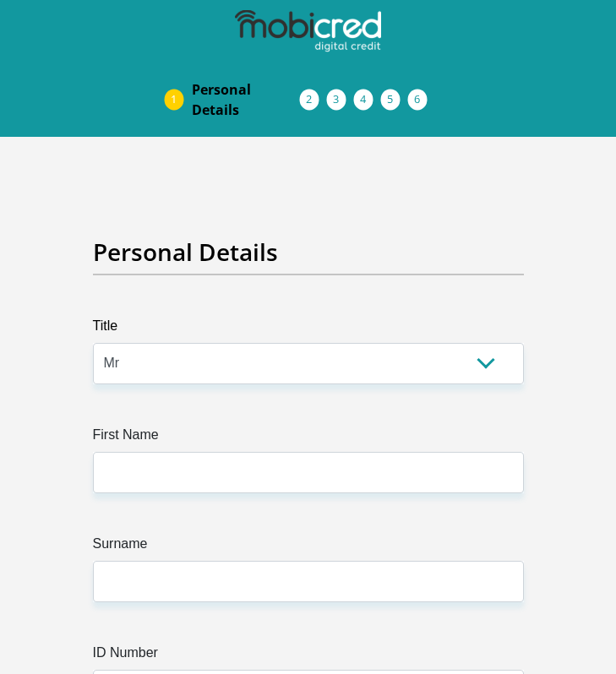 The width and height of the screenshot is (616, 674). I want to click on label: Surname, so click(308, 548).